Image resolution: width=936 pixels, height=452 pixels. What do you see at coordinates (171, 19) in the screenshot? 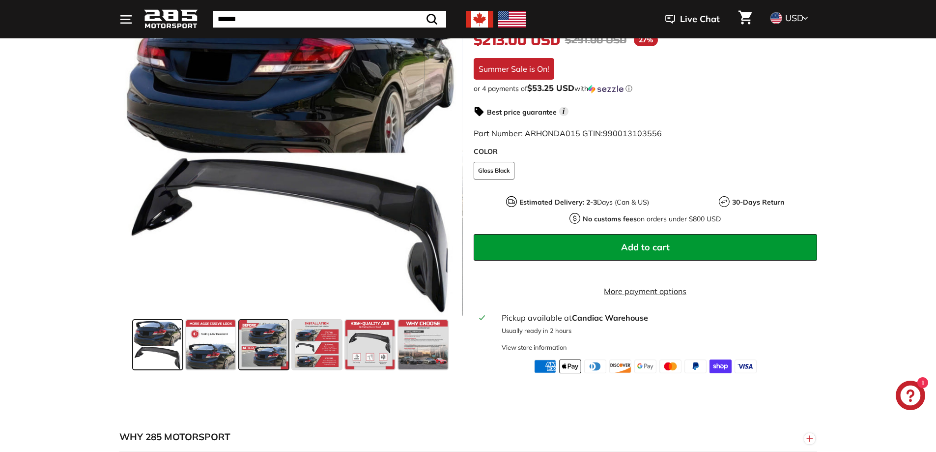
I see `img: Logo_285_Motorsport_areodynamics_components` at bounding box center [171, 19].